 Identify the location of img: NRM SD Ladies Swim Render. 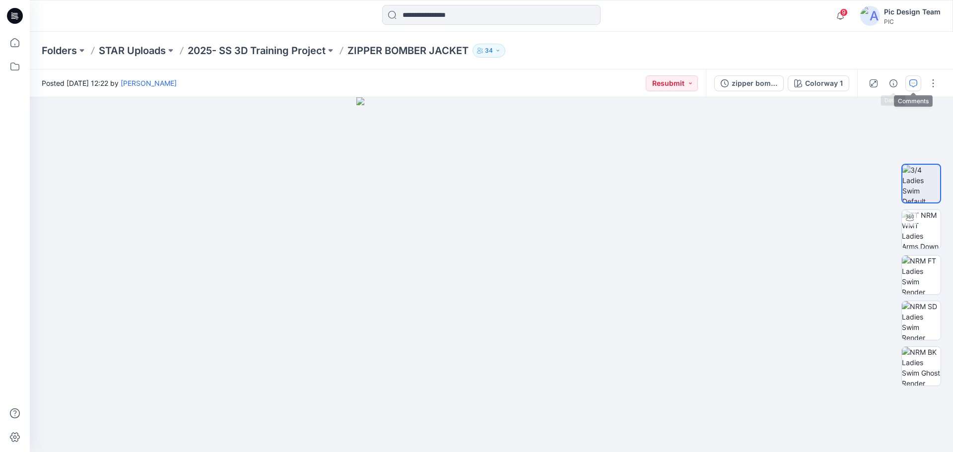
(921, 321).